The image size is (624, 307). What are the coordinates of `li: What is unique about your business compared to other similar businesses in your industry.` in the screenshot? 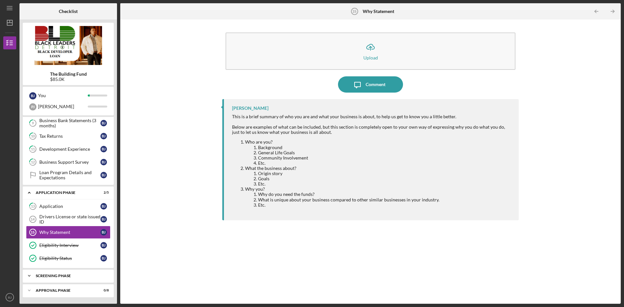 It's located at (385, 200).